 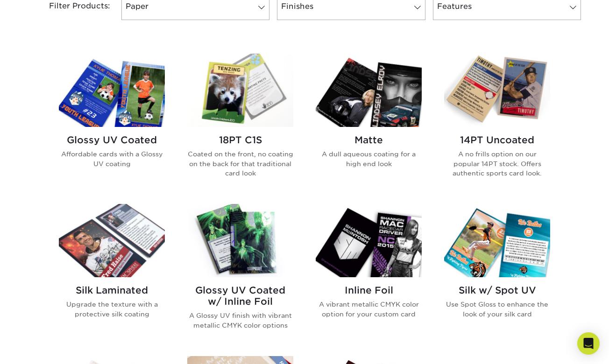 I want to click on p: Upgrade the texture with a protective silk coating, so click(x=111, y=309).